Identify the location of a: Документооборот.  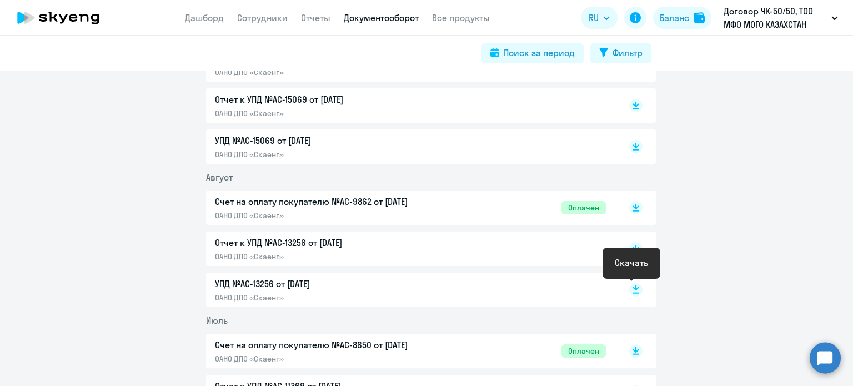
(381, 18).